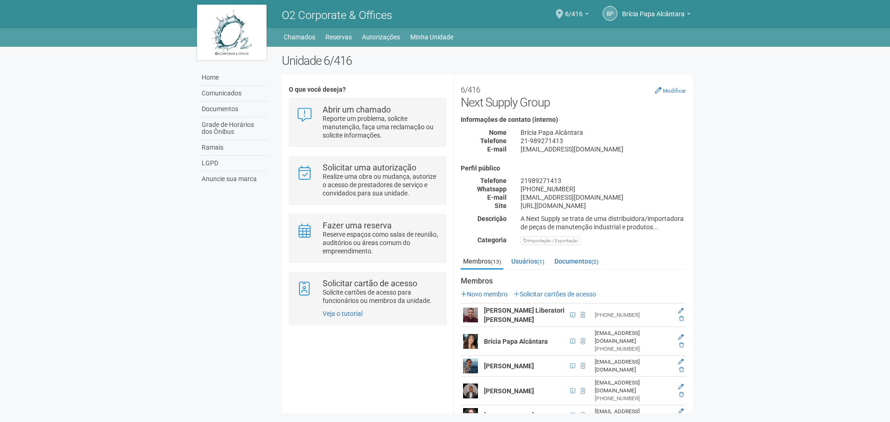 The height and width of the screenshot is (422, 890). I want to click on strong: Categoria, so click(492, 240).